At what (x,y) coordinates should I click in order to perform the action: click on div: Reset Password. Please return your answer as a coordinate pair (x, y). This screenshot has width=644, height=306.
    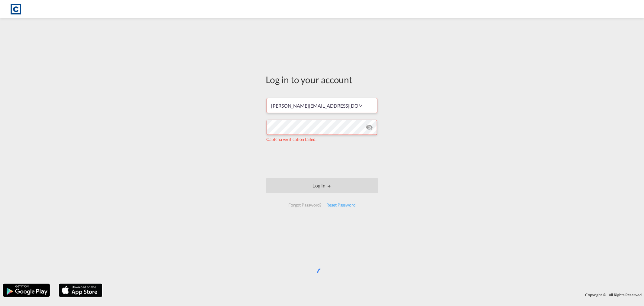
    Looking at the image, I should click on (341, 205).